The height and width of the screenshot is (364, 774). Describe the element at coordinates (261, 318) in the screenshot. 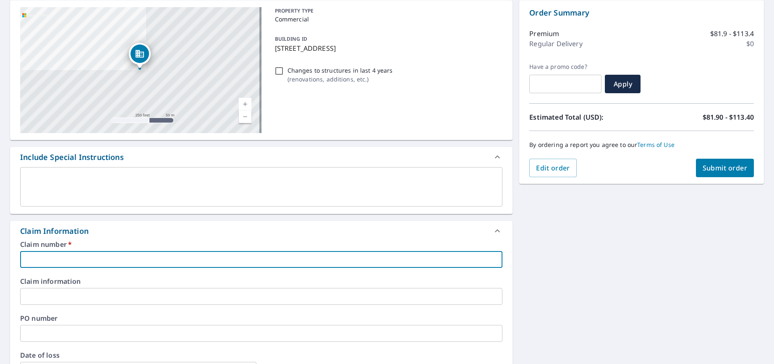

I see `label: PO number` at that location.